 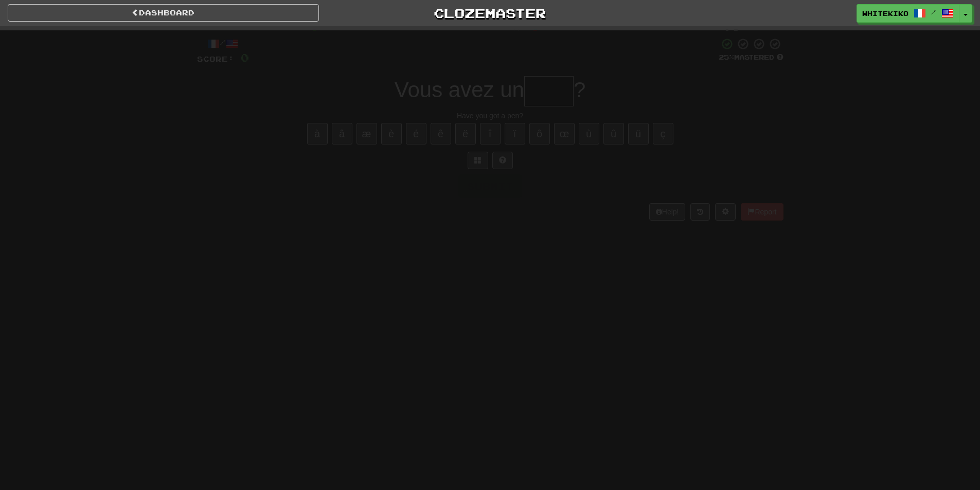 What do you see at coordinates (667, 212) in the screenshot?
I see `button: Help!` at bounding box center [667, 212].